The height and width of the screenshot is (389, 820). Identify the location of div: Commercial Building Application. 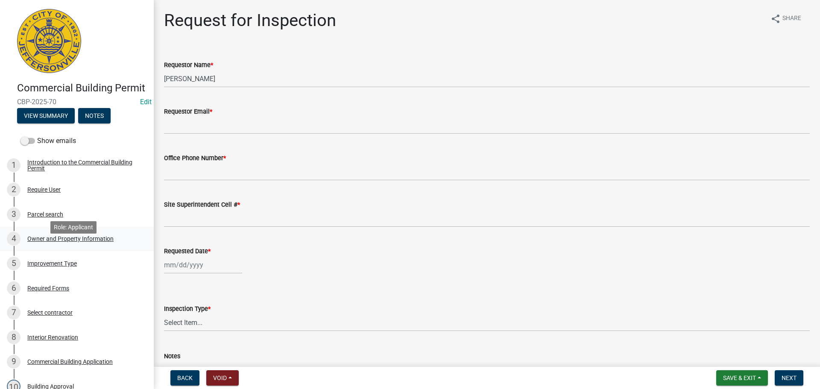
(70, 362).